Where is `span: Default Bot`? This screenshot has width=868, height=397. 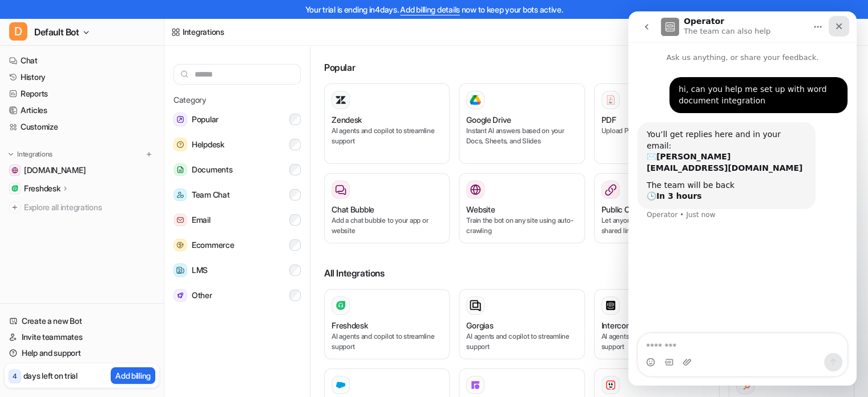
span: Default Bot is located at coordinates (57, 32).